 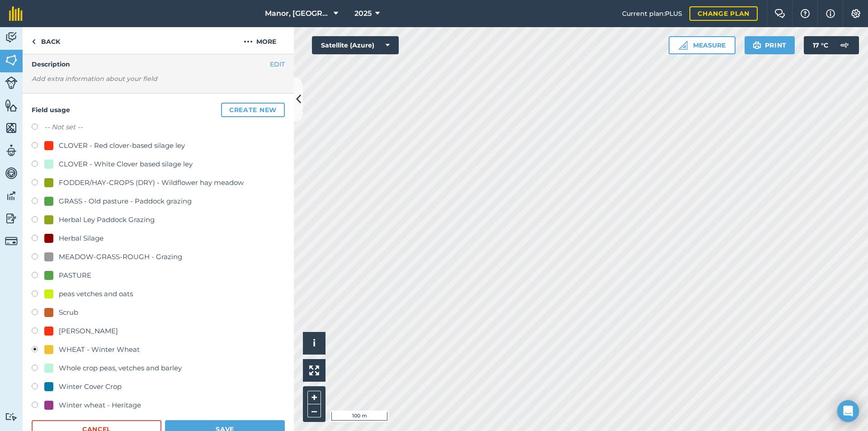 What do you see at coordinates (120, 368) in the screenshot?
I see `div: Whole crop peas, vetches and barley` at bounding box center [120, 368].